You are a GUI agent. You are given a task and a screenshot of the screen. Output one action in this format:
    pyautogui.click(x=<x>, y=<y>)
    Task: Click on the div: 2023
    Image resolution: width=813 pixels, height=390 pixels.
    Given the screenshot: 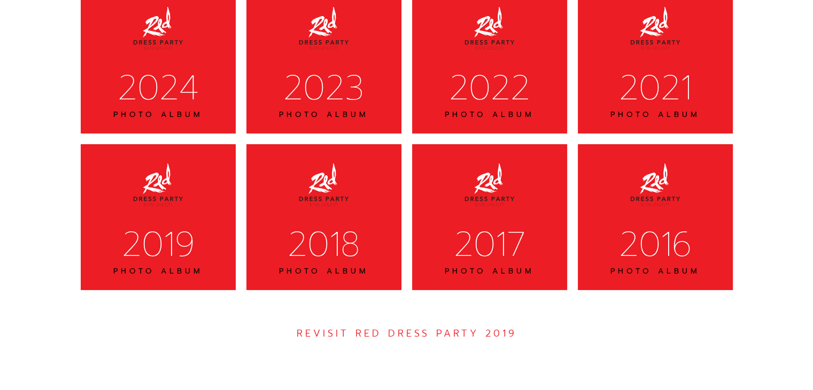 What is the action you would take?
    pyautogui.click(x=324, y=88)
    